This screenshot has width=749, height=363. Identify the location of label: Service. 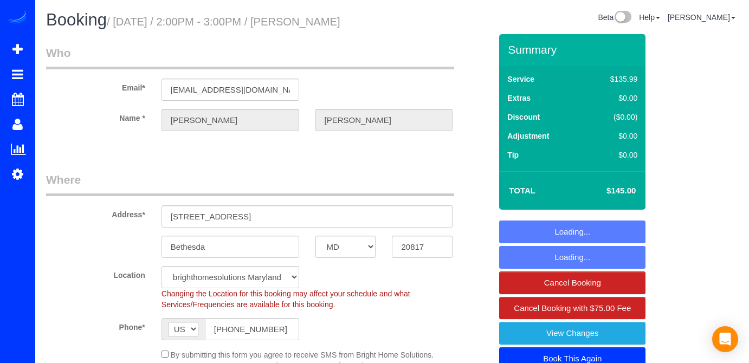
(521, 79).